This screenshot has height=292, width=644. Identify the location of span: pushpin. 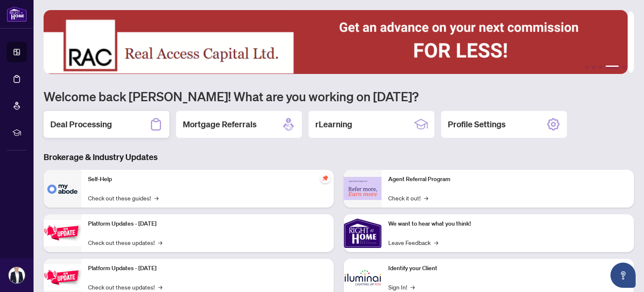
(326, 178).